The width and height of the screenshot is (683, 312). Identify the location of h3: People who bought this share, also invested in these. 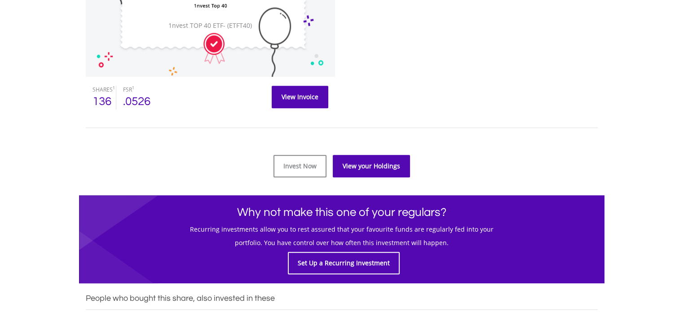
(342, 299).